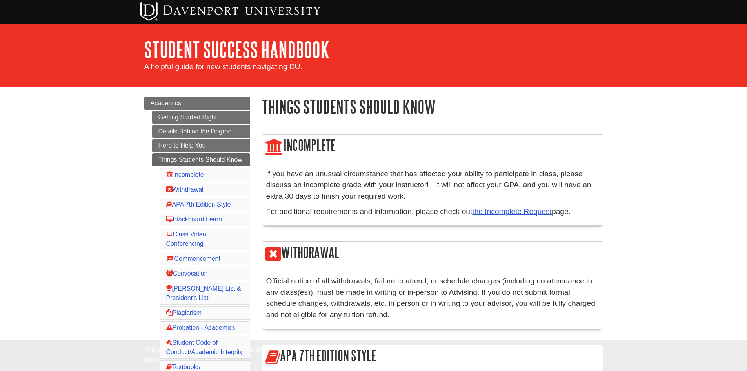 Image resolution: width=747 pixels, height=371 pixels. Describe the element at coordinates (193, 258) in the screenshot. I see `a: Commencement` at that location.